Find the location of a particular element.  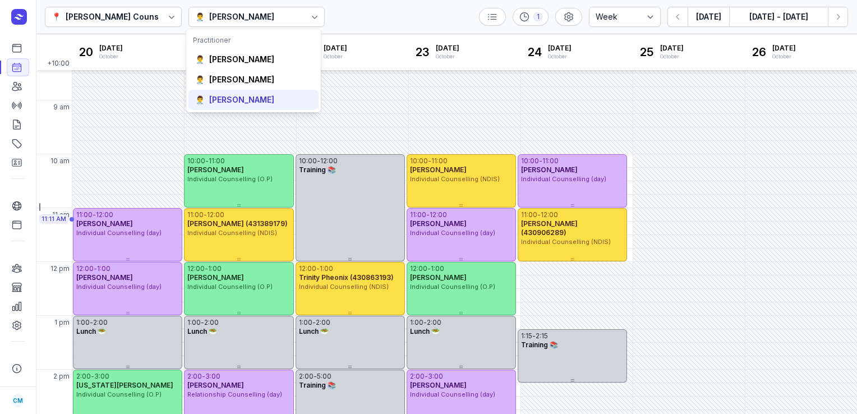

span: Trinity Pheonix (430863193) is located at coordinates (346, 277).